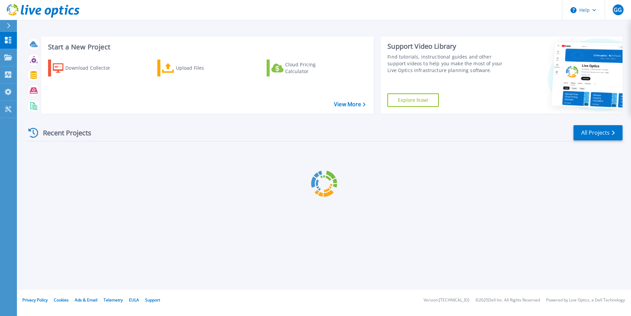  I want to click on a: Upload Files, so click(195, 68).